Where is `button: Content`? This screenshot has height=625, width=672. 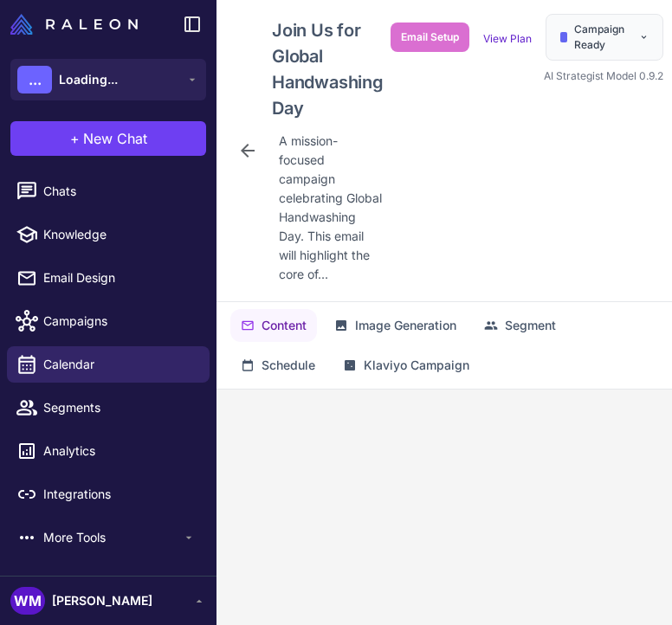
button: Content is located at coordinates (274, 326).